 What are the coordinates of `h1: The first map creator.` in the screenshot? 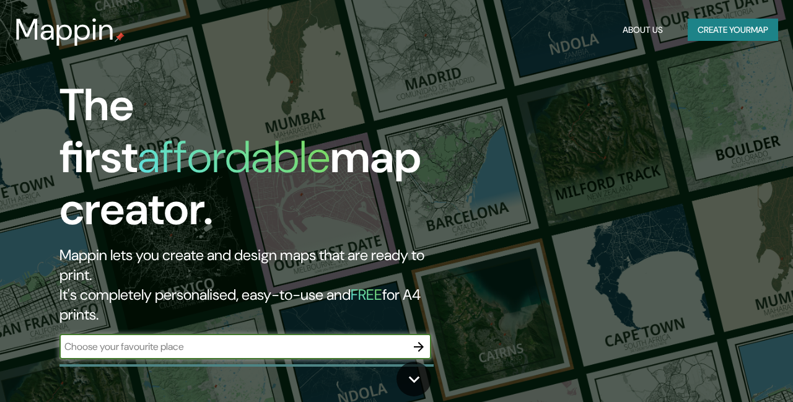 It's located at (258, 162).